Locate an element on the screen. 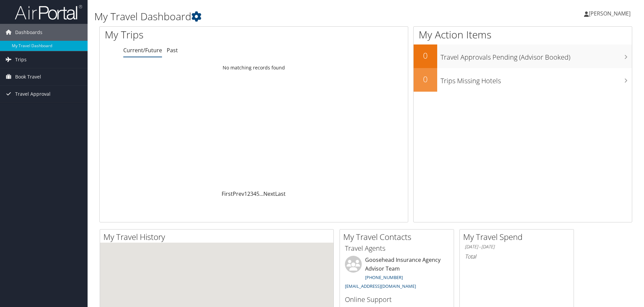 The width and height of the screenshot is (644, 307). span: Trips is located at coordinates (21, 60).